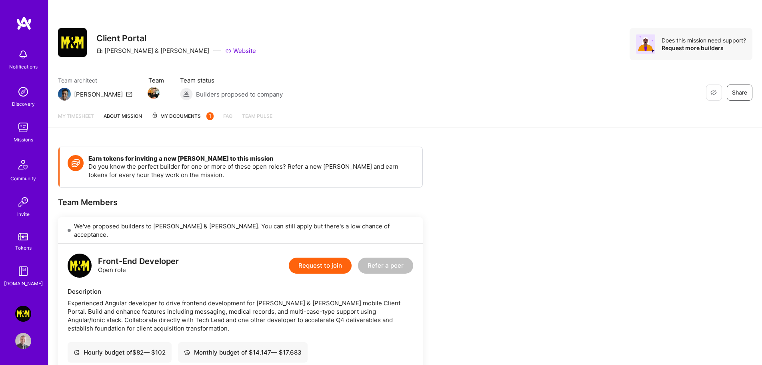 The width and height of the screenshot is (762, 365). What do you see at coordinates (23, 313) in the screenshot?
I see `img: Morgan & Morgan: Client Portal` at bounding box center [23, 313].